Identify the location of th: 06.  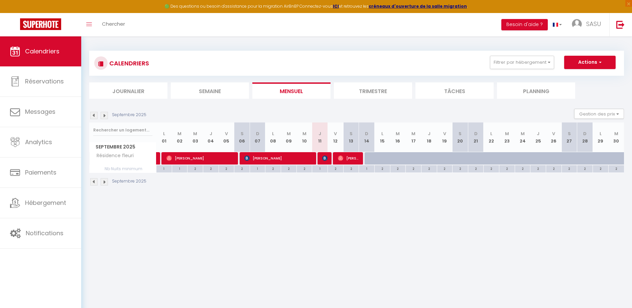
(242, 137).